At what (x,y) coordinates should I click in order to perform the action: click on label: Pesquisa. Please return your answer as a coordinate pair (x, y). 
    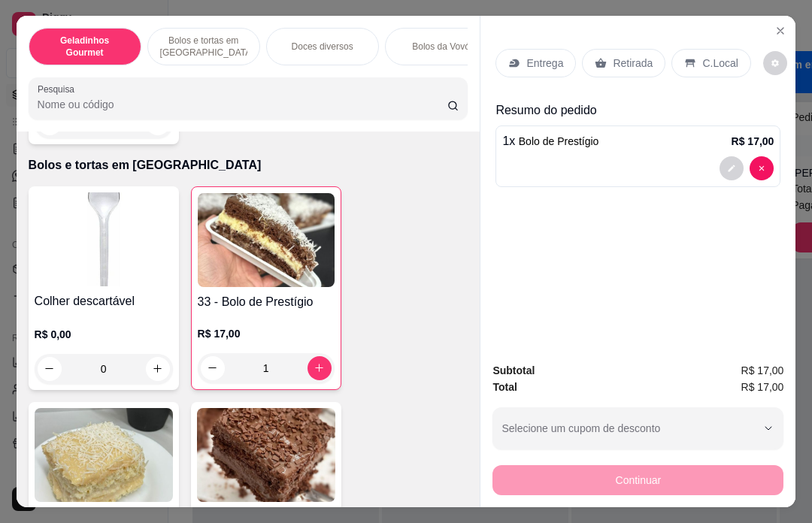
    Looking at the image, I should click on (59, 88).